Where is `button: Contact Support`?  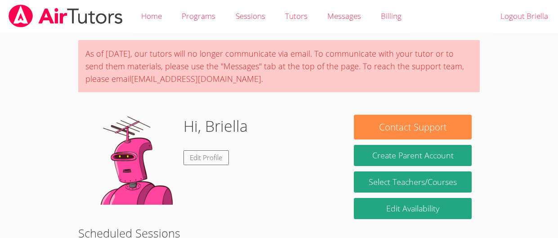 button: Contact Support is located at coordinates (413, 127).